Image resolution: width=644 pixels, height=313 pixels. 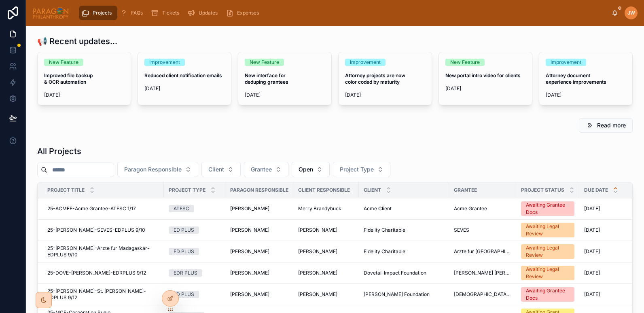 What do you see at coordinates (204, 13) in the screenshot?
I see `a: Updates` at bounding box center [204, 13].